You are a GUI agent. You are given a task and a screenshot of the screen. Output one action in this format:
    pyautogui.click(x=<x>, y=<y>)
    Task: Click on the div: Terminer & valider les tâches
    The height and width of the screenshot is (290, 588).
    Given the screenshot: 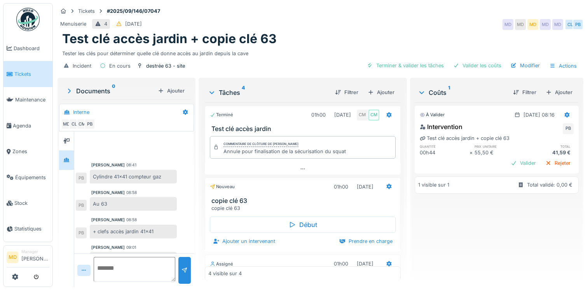 What is the action you would take?
    pyautogui.click(x=405, y=65)
    